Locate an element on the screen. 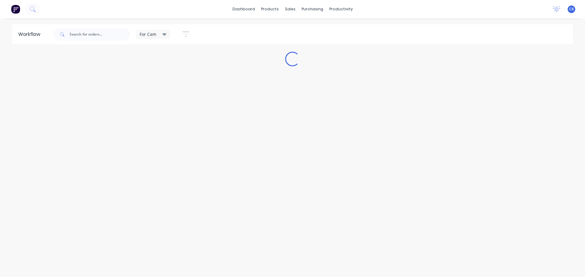 Image resolution: width=585 pixels, height=277 pixels. div: Workflow is located at coordinates (31, 34).